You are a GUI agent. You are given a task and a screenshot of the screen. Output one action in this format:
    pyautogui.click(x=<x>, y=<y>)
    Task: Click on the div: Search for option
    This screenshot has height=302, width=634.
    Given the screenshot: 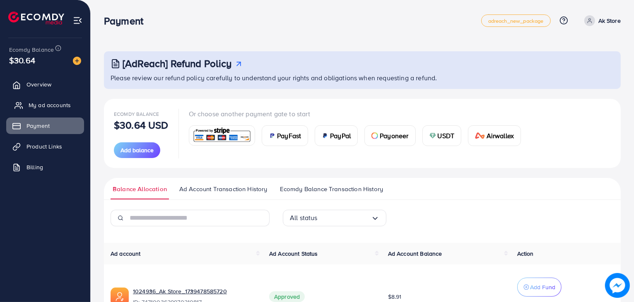 What is the action you would take?
    pyautogui.click(x=334, y=218)
    